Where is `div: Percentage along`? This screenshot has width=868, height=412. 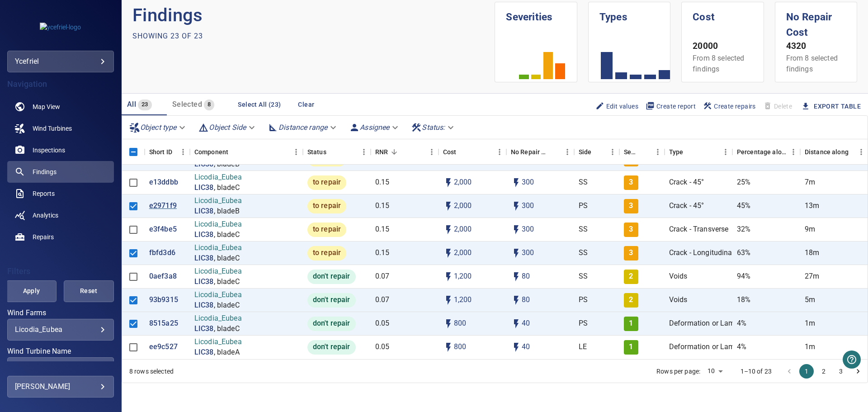
div: Percentage along is located at coordinates (766, 152).